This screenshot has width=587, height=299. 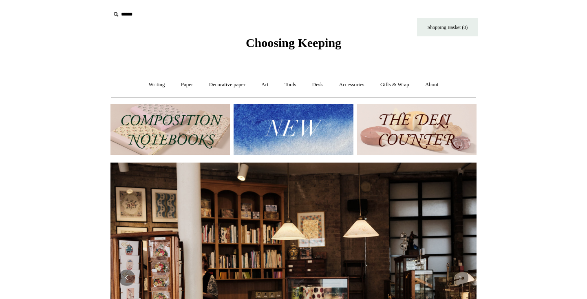 I want to click on img: 202302 Composition ledgers.jpg__PID:69722ee6-fa44-49dd-a067-31375e5d54ec, so click(x=170, y=129).